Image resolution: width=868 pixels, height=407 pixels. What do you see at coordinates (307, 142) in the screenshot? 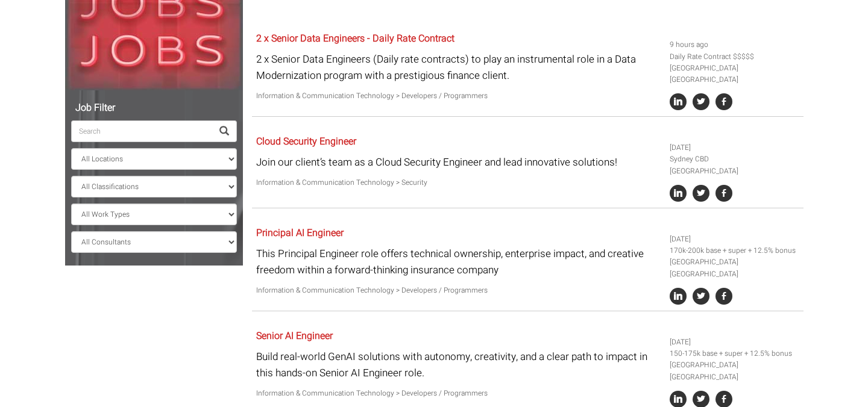
I see `a: Cloud Security Engineer` at bounding box center [307, 142].